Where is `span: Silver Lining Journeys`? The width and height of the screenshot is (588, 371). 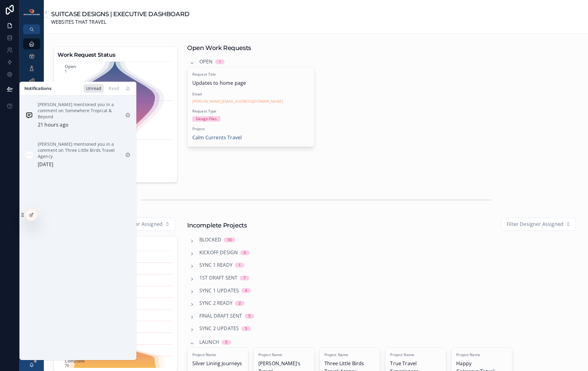
span: Silver Lining Journeys is located at coordinates (218, 364).